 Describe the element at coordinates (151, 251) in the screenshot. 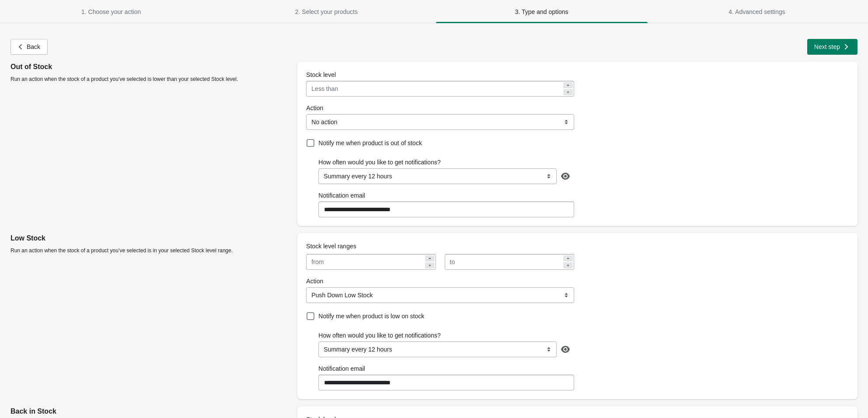

I see `p: Run an action when the stock of a product you’ve selected is in your selected Stock level range.` at that location.